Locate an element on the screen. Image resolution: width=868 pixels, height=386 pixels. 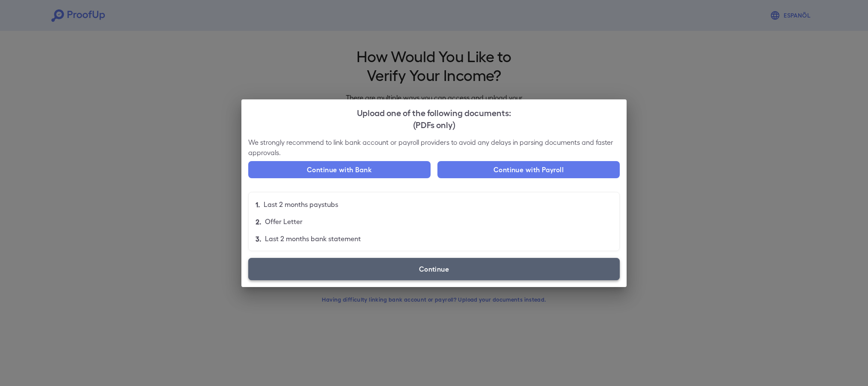
p: 3. is located at coordinates (259, 239).